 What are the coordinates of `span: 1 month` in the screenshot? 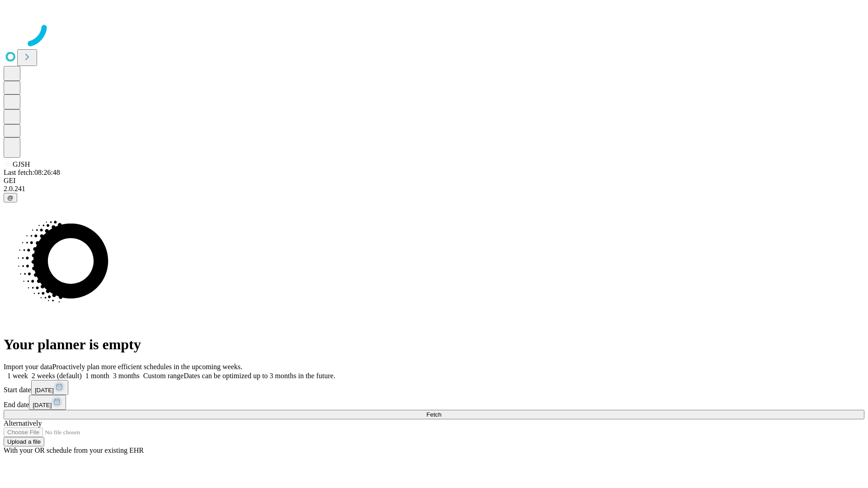 It's located at (97, 375).